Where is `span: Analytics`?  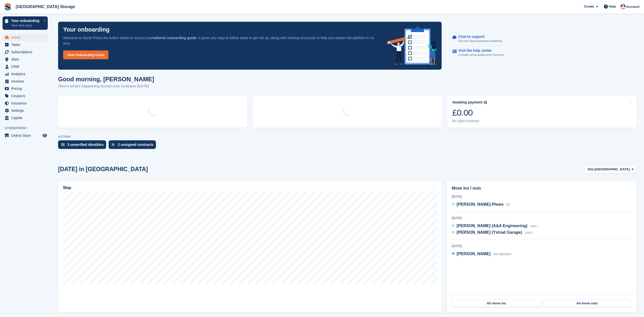
span: Analytics is located at coordinates (26, 74).